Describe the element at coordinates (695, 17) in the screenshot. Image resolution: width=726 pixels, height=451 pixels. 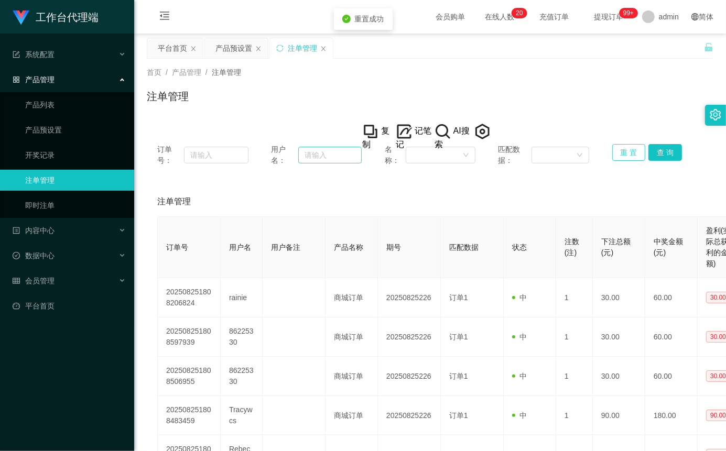
I see `i: 图标: global` at that location.